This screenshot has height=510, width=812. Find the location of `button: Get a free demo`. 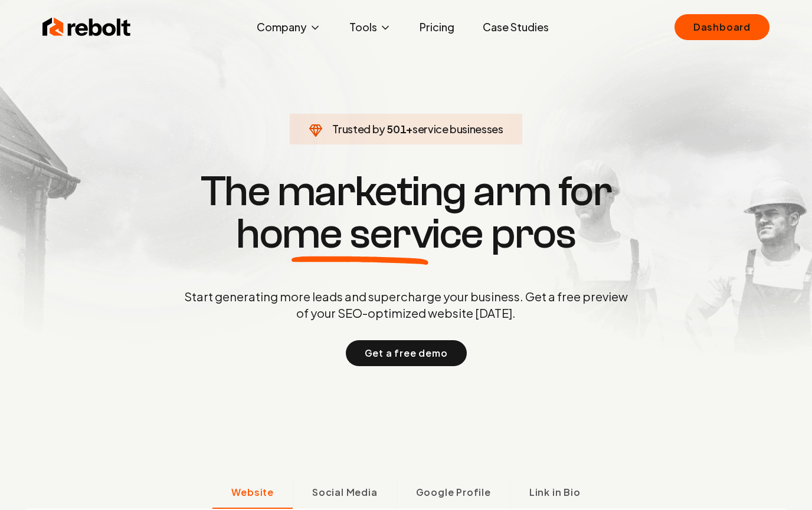

button: Get a free demo is located at coordinates (406, 353).